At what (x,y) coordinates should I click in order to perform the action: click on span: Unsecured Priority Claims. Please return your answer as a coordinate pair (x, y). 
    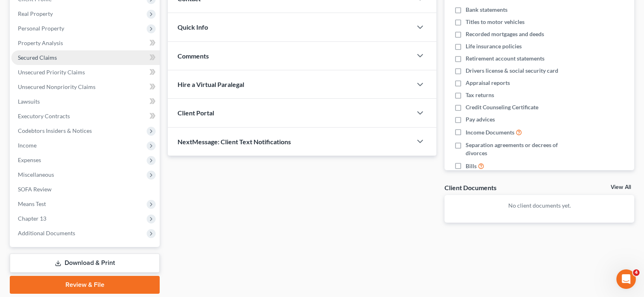
    Looking at the image, I should click on (51, 72).